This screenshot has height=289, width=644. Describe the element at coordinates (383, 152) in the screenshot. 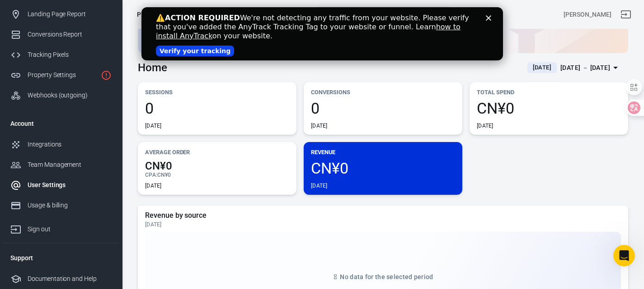

I see `p: Revenue` at that location.